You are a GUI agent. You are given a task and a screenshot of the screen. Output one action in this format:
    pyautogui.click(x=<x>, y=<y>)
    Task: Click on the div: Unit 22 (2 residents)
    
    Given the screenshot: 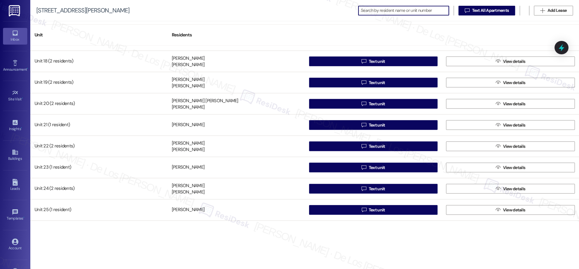 What is the action you would take?
    pyautogui.click(x=99, y=146)
    